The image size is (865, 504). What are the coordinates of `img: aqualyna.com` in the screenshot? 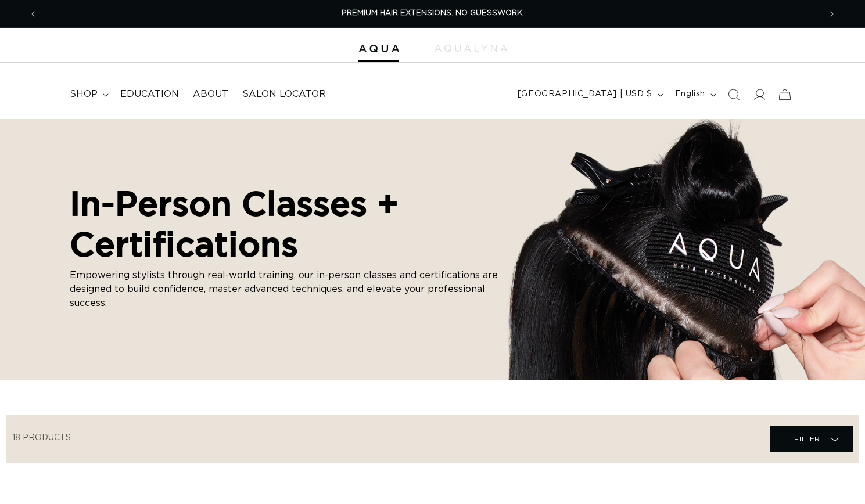 It's located at (471, 48).